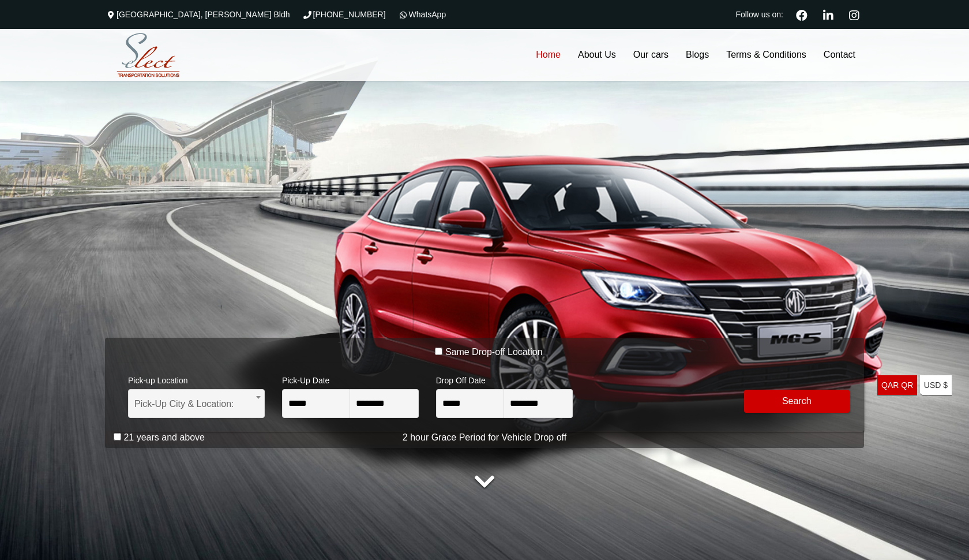 The image size is (969, 560). I want to click on label: Same Drop-off Location, so click(494, 352).